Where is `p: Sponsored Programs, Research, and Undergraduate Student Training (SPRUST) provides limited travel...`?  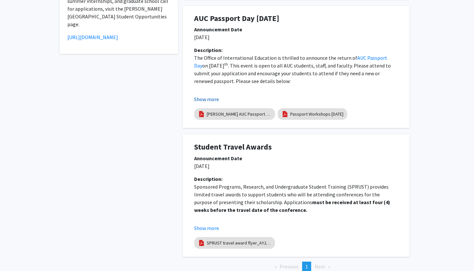 p: Sponsored Programs, Research, and Undergraduate Student Training (SPRUST) provides limited travel... is located at coordinates (296, 198).